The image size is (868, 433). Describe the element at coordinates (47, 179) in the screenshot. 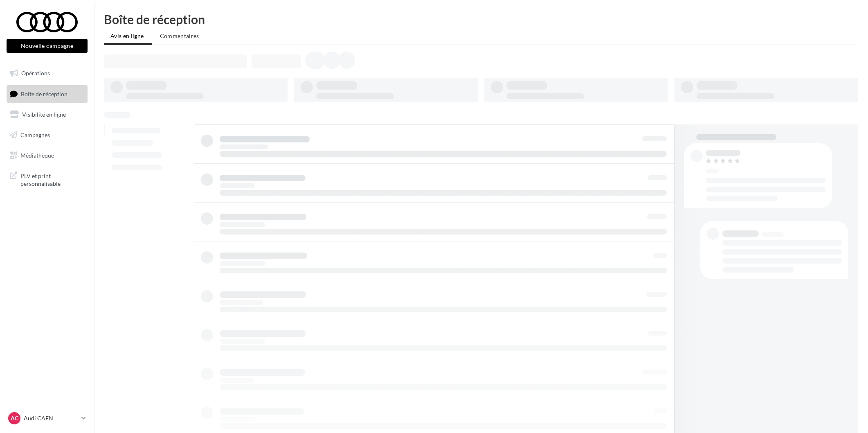

I see `a: PLV et print personnalisable` at that location.